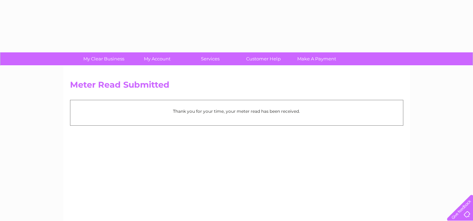 The height and width of the screenshot is (221, 473). Describe the element at coordinates (157, 59) in the screenshot. I see `a: My Account` at that location.